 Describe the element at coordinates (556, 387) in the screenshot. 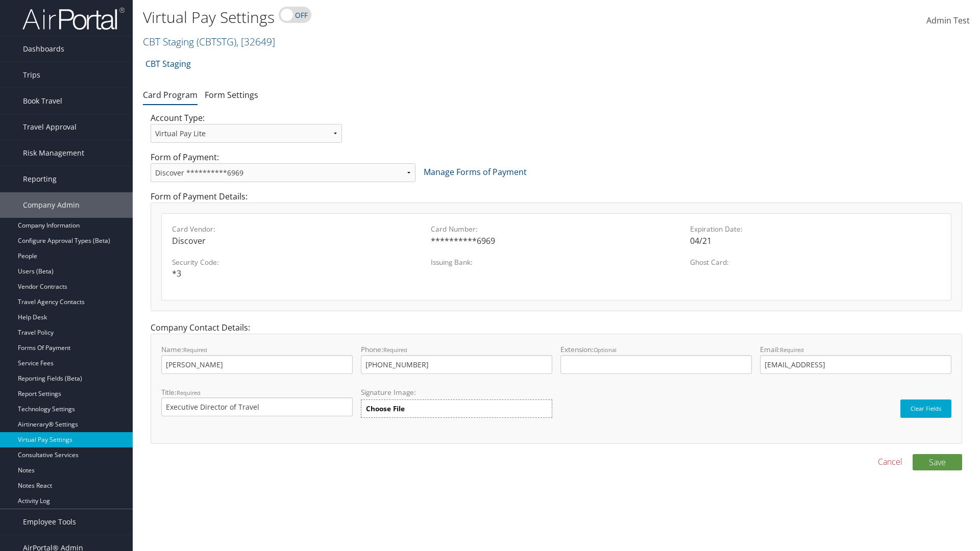

I see `div: Company Contact Details:` at that location.